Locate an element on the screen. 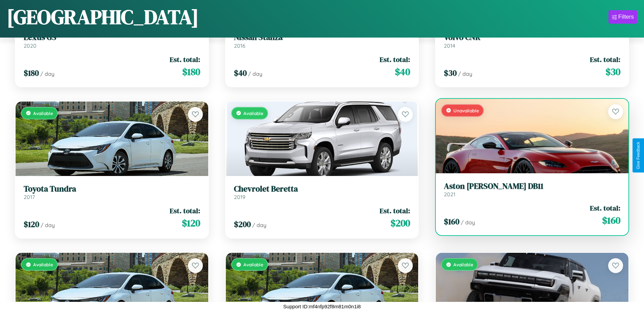 The height and width of the screenshot is (311, 644). span: 2020 is located at coordinates (30, 46).